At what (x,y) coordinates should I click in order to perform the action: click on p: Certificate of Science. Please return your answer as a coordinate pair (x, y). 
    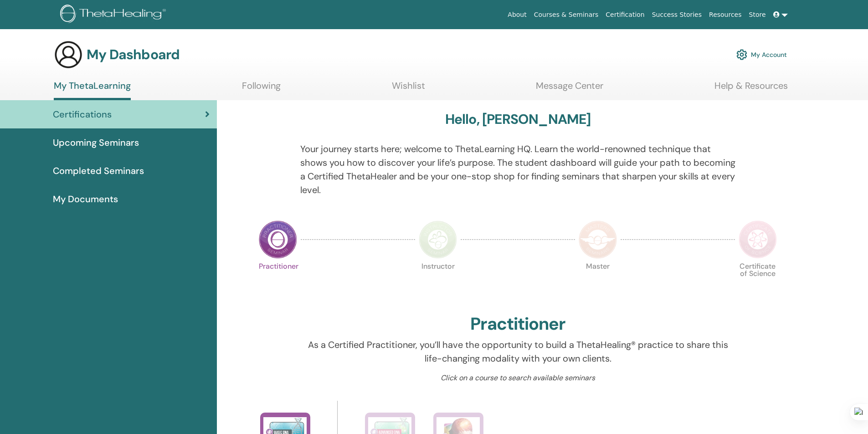
    Looking at the image, I should click on (758, 282).